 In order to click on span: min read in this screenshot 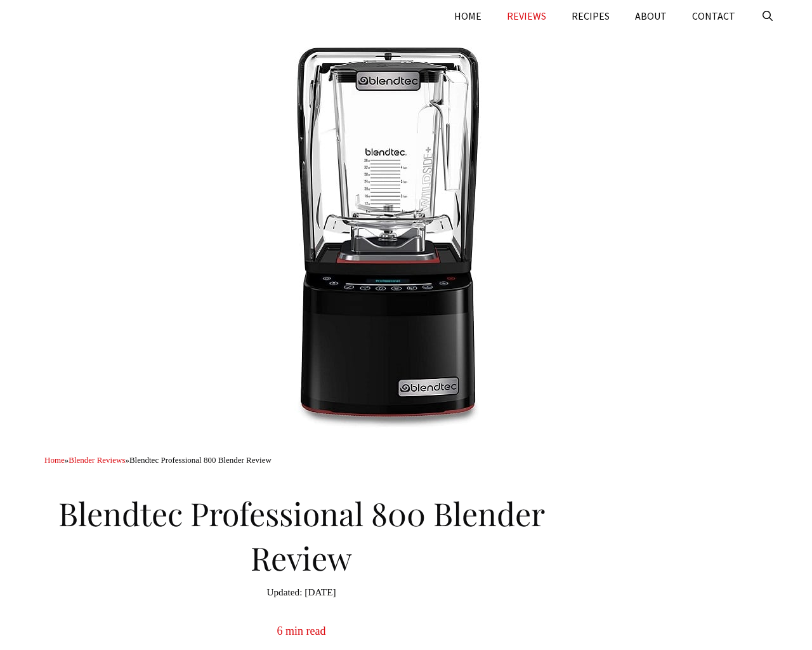, I will do `click(305, 631)`.